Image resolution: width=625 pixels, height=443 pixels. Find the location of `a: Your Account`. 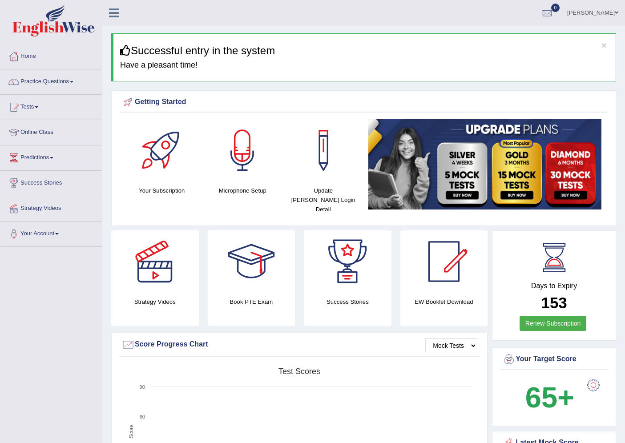

a: Your Account is located at coordinates (51, 233).